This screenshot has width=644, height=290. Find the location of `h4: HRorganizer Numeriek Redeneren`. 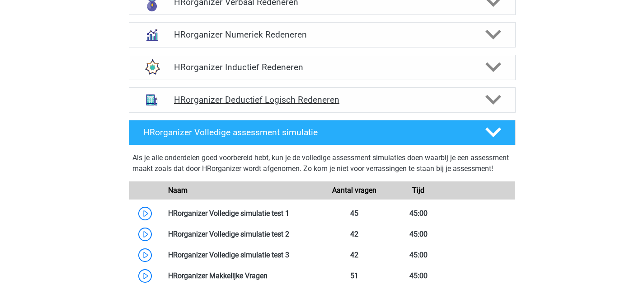

h4: HRorganizer Numeriek Redeneren is located at coordinates (322, 34).